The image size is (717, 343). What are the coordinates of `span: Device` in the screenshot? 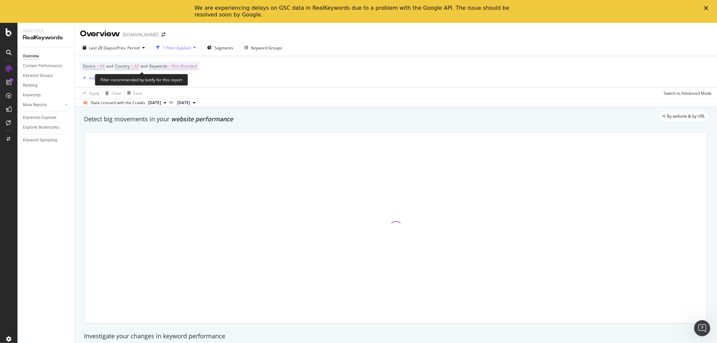 It's located at (89, 66).